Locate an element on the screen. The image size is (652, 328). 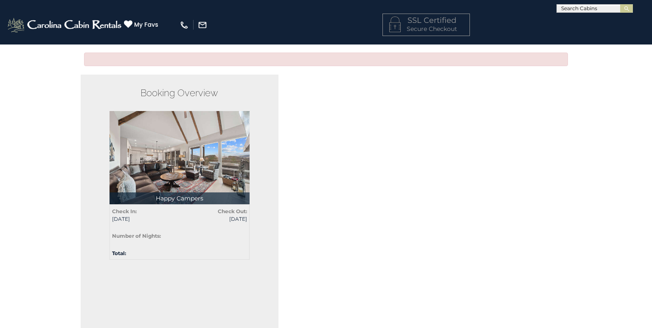
a: My Favs is located at coordinates (142, 25).